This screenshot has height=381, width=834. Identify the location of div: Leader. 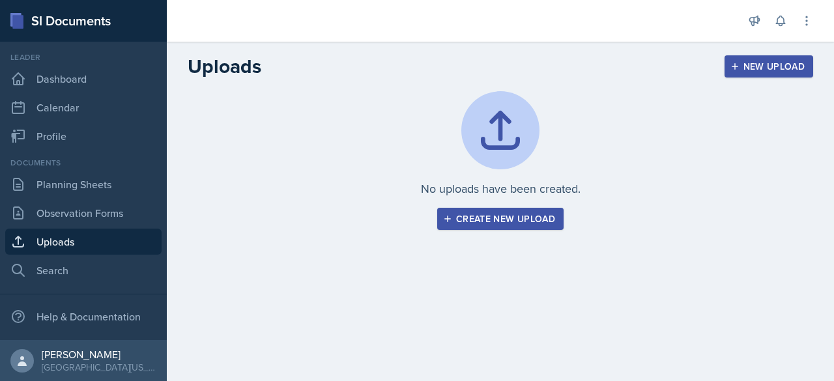
(83, 57).